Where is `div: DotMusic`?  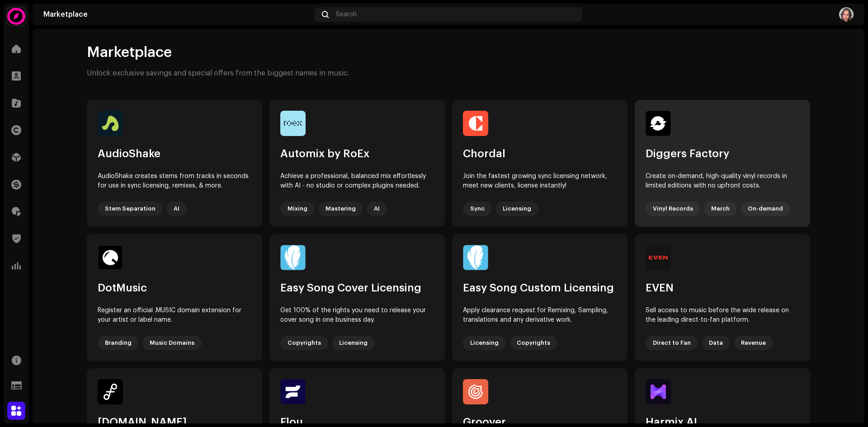
div: DotMusic is located at coordinates (174, 288).